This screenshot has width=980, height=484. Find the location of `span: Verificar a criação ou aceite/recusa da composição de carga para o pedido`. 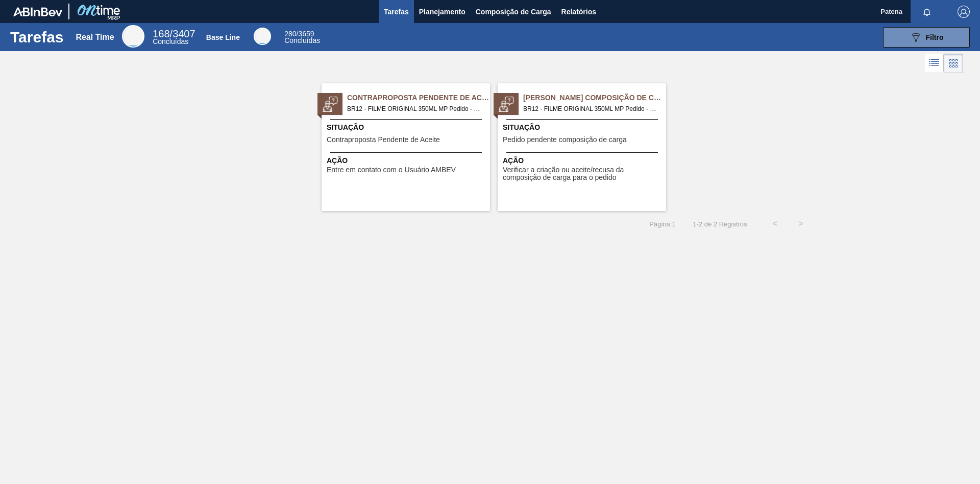

span: Verificar a criação ou aceite/recusa da composição de carga para o pedido is located at coordinates (583, 174).